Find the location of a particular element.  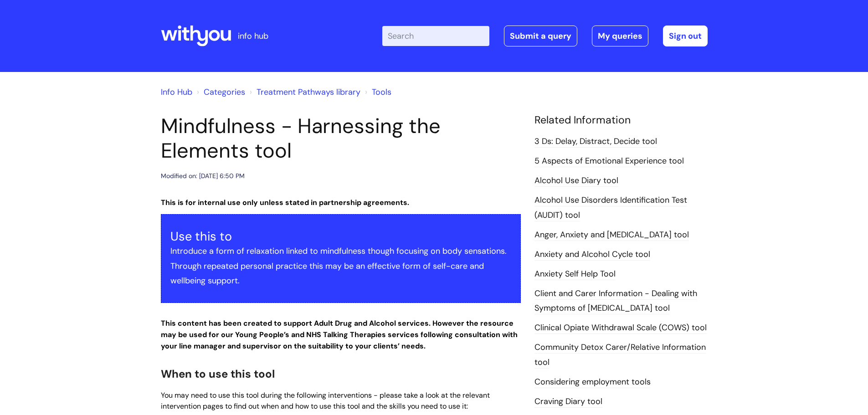

a: 3 Ds: Delay, Distract, Decide tool is located at coordinates (595, 142).